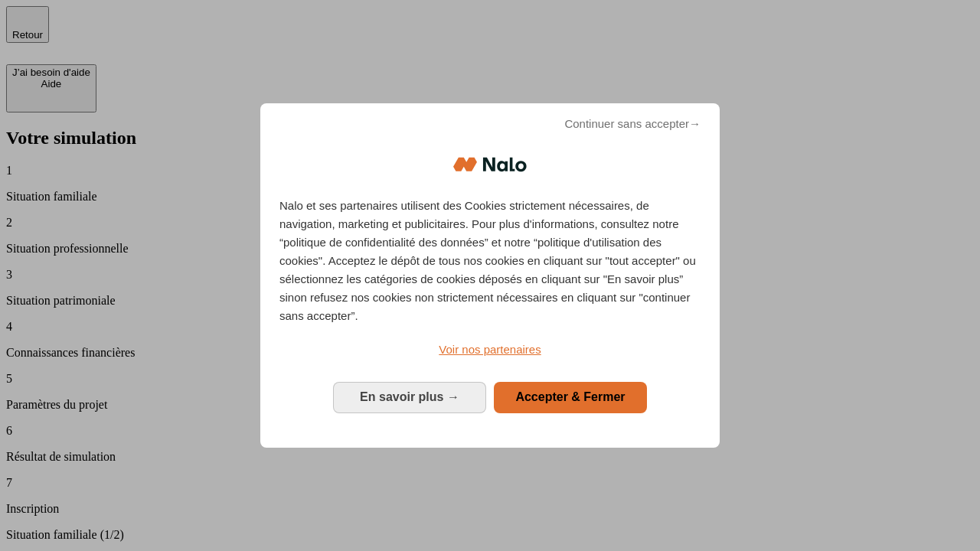 The image size is (980, 551). Describe the element at coordinates (410, 397) in the screenshot. I see `span: En savoir plus →` at that location.